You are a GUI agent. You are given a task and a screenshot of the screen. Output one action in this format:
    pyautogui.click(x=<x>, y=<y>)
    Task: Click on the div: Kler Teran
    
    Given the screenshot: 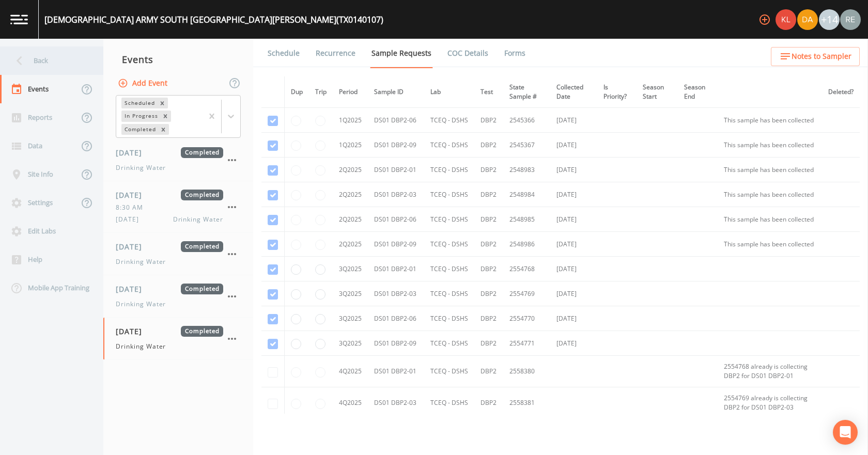 What is the action you would take?
    pyautogui.click(x=786, y=20)
    